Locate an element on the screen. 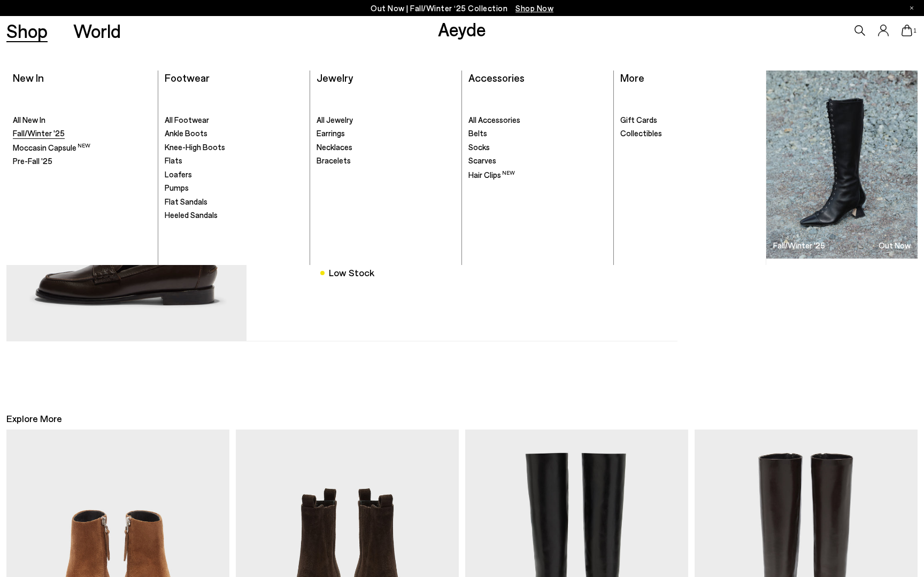 Image resolution: width=924 pixels, height=577 pixels. a: Bracelets is located at coordinates (385, 161).